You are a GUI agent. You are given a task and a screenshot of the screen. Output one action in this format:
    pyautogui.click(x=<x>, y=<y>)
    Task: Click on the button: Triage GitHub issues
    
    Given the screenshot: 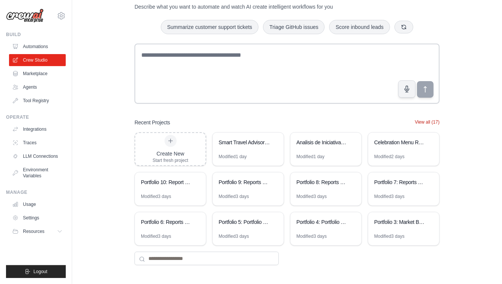 What is the action you would take?
    pyautogui.click(x=294, y=27)
    